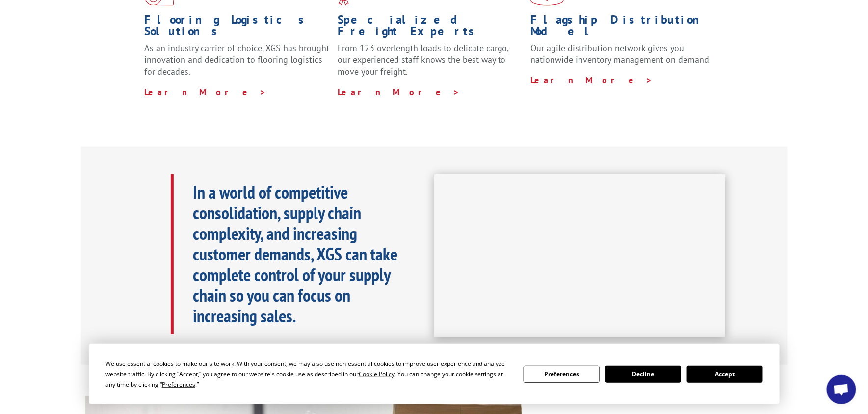 The width and height of the screenshot is (868, 414). What do you see at coordinates (430, 28) in the screenshot?
I see `h1: Specialized Freight Experts` at bounding box center [430, 28].